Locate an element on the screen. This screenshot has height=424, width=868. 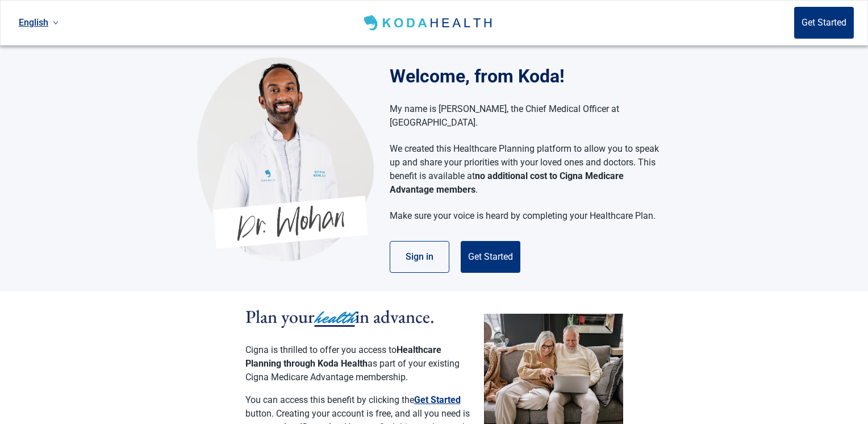
span: Cigna is thrilled to offer you access to is located at coordinates (321, 349).